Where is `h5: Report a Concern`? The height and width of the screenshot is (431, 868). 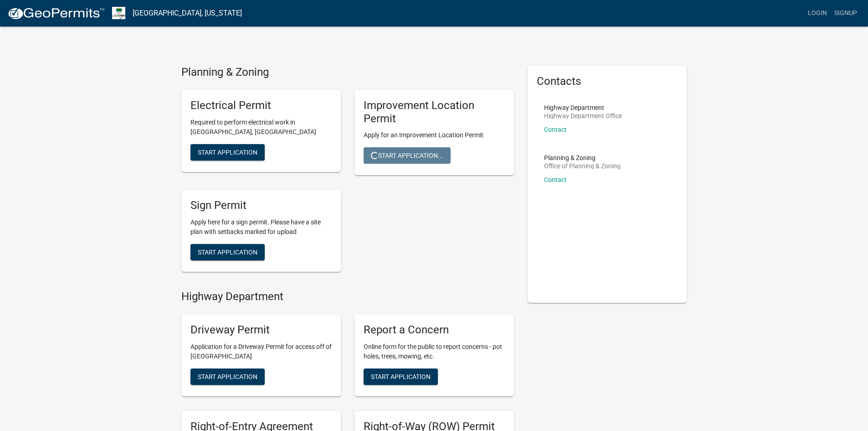 h5: Report a Concern is located at coordinates (434, 330).